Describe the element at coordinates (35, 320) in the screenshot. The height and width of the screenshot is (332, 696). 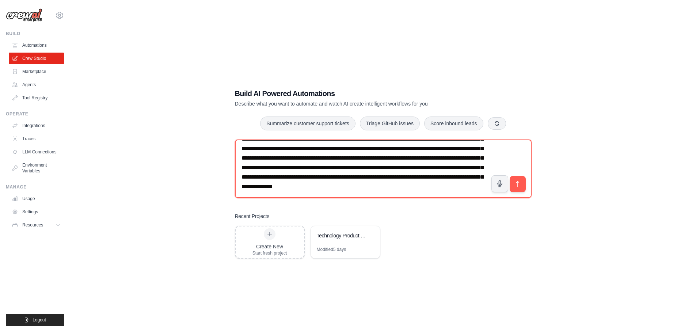
I see `button: Logout` at that location.